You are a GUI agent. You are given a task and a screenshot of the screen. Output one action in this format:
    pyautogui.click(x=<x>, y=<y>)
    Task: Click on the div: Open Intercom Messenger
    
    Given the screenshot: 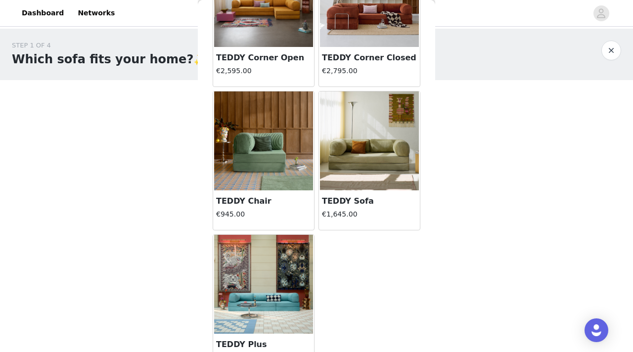 What is the action you would take?
    pyautogui.click(x=596, y=330)
    